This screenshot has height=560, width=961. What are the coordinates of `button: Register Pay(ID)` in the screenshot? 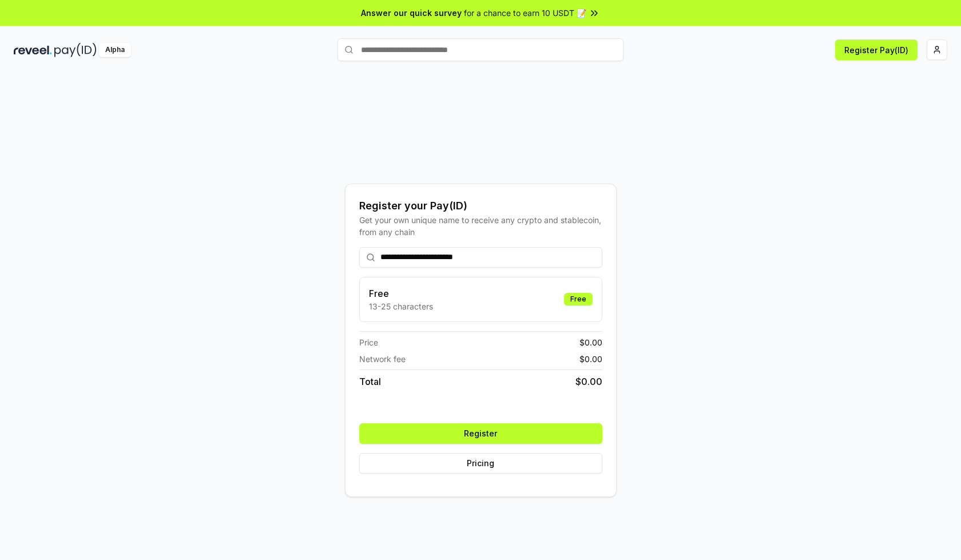 It's located at (877, 50).